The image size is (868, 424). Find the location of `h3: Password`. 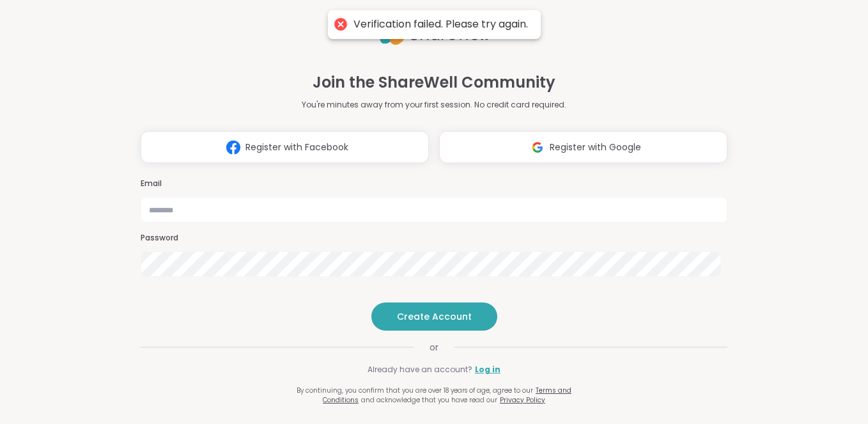

h3: Password is located at coordinates (434, 238).